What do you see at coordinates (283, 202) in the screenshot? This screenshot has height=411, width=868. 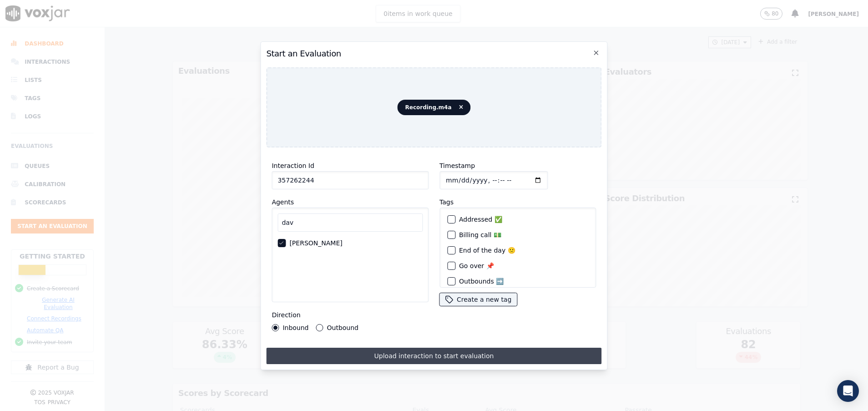 I see `label: Agents` at bounding box center [283, 202].